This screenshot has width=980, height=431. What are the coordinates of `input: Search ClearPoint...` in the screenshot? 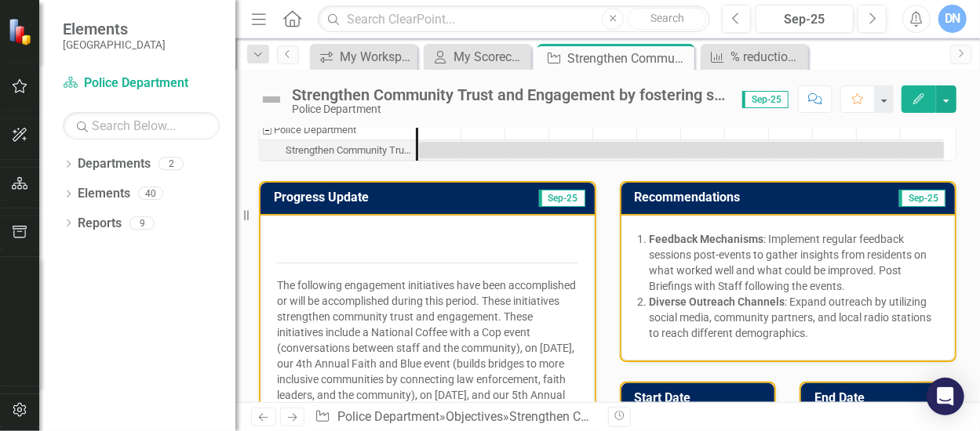 It's located at (514, 19).